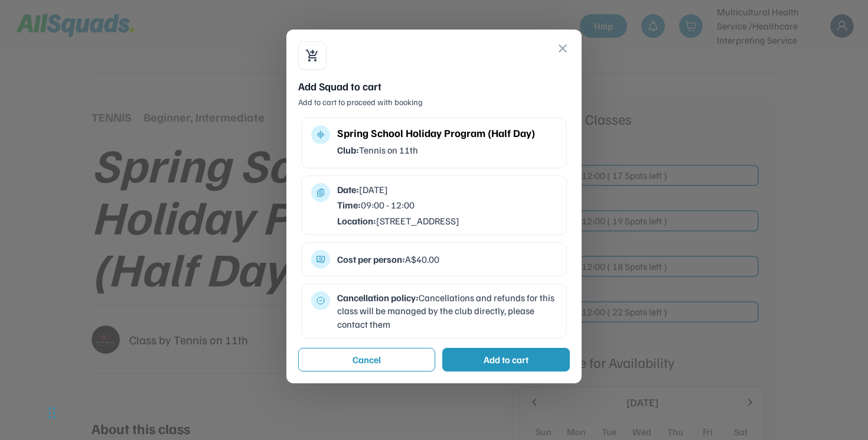 This screenshot has height=440, width=868. What do you see at coordinates (447, 133) in the screenshot?
I see `div: Spring School Holiday Program (Half Day)` at bounding box center [447, 133].